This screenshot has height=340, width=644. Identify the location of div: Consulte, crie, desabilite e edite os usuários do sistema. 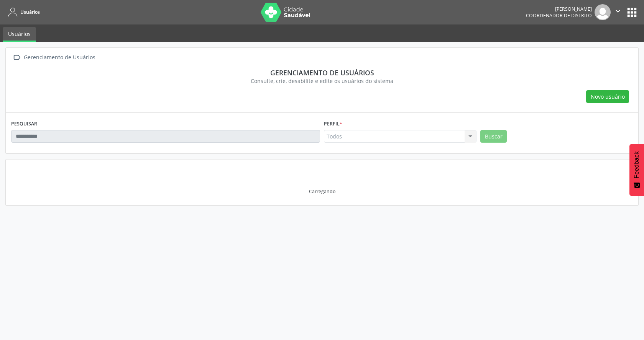
(322, 80).